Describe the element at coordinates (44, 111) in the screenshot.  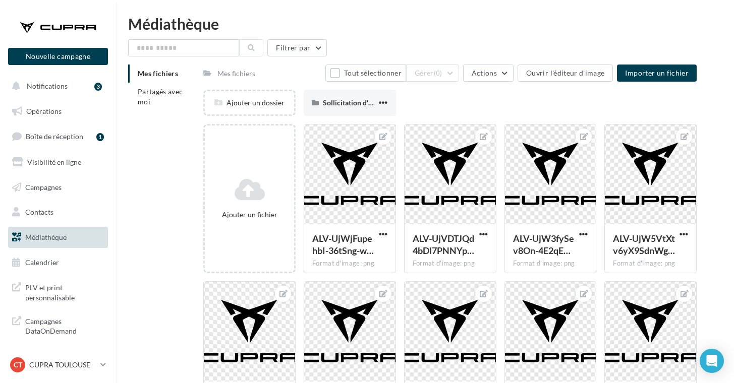
I see `span: Opérations` at that location.